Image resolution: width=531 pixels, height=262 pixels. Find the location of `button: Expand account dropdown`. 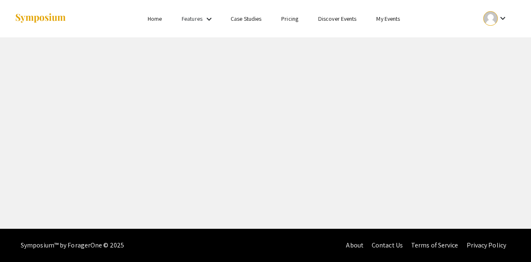

button: Expand account dropdown is located at coordinates (495, 18).